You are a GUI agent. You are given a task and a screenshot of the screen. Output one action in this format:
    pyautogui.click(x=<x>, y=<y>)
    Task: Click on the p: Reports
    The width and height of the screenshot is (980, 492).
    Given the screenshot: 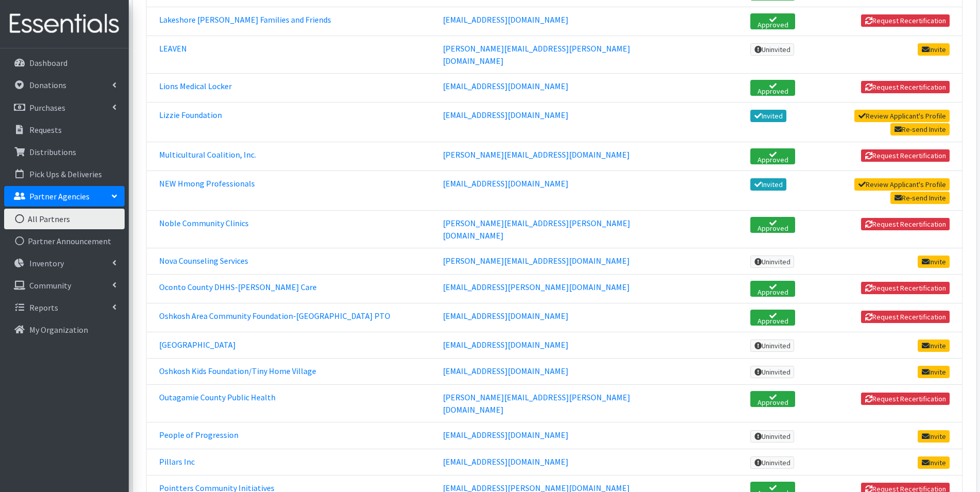 What is the action you would take?
    pyautogui.click(x=44, y=307)
    